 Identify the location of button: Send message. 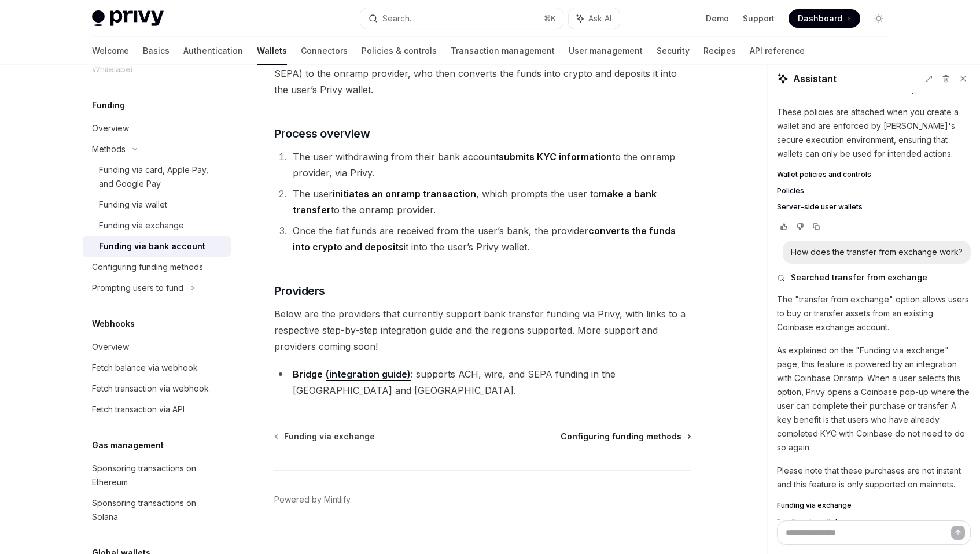
(958, 533).